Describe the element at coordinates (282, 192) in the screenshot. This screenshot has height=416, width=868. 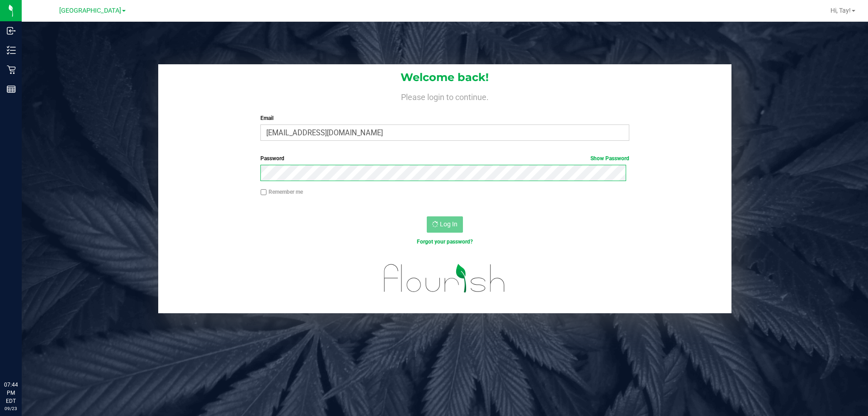
I see `label: Remember me` at that location.